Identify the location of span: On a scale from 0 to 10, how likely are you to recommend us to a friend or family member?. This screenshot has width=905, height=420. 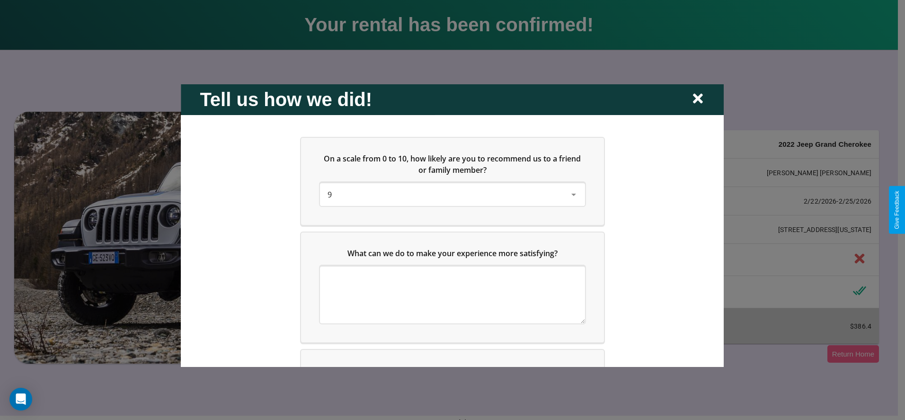
(453, 164).